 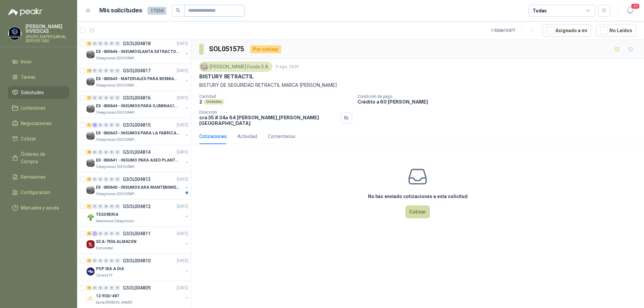 I want to click on p: Condición de pago, so click(x=500, y=96).